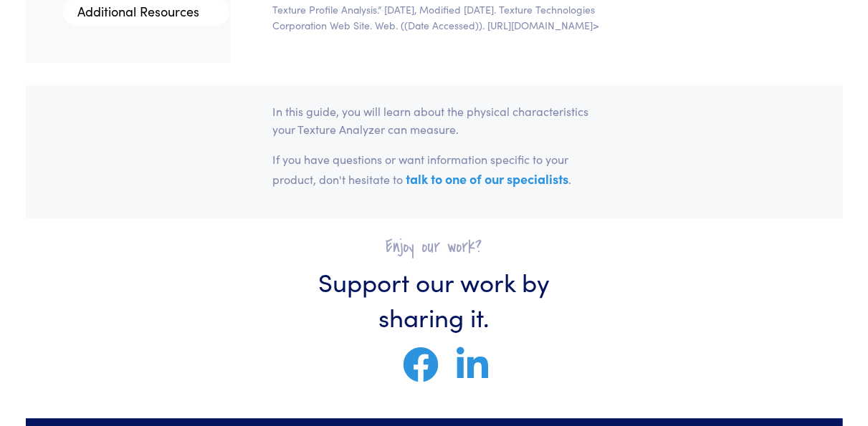  What do you see at coordinates (472, 372) in the screenshot?
I see `a: Share on LinkedIn` at bounding box center [472, 372].